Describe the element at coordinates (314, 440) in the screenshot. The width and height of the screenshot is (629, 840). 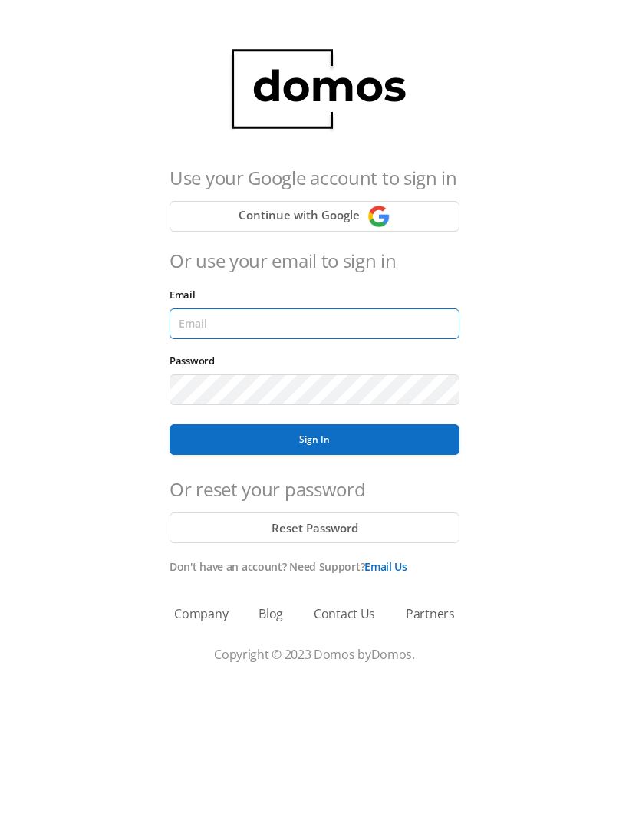
I see `button: Sign In` at that location.